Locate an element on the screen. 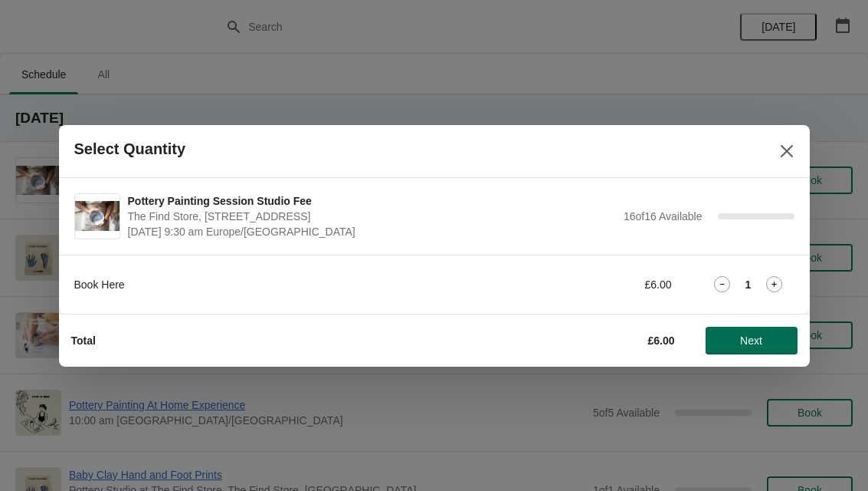 This screenshot has width=868, height=491. button: Close is located at coordinates (787, 151).